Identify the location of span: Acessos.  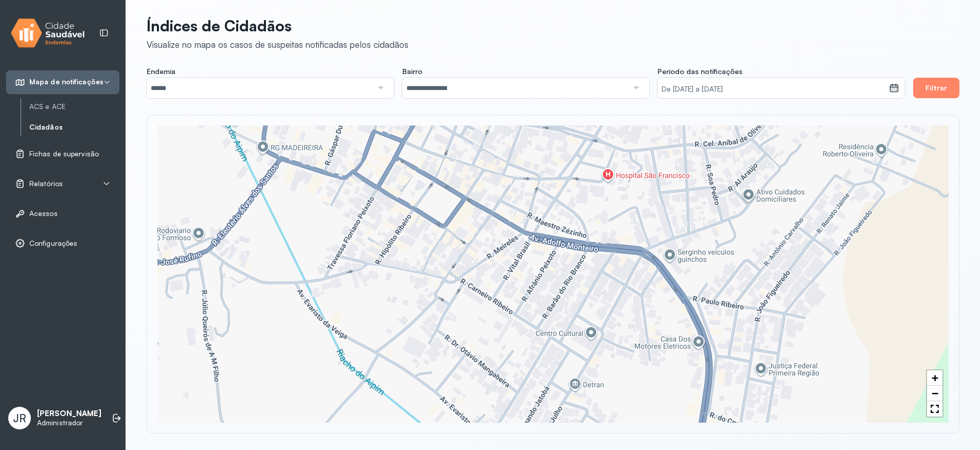
(43, 213).